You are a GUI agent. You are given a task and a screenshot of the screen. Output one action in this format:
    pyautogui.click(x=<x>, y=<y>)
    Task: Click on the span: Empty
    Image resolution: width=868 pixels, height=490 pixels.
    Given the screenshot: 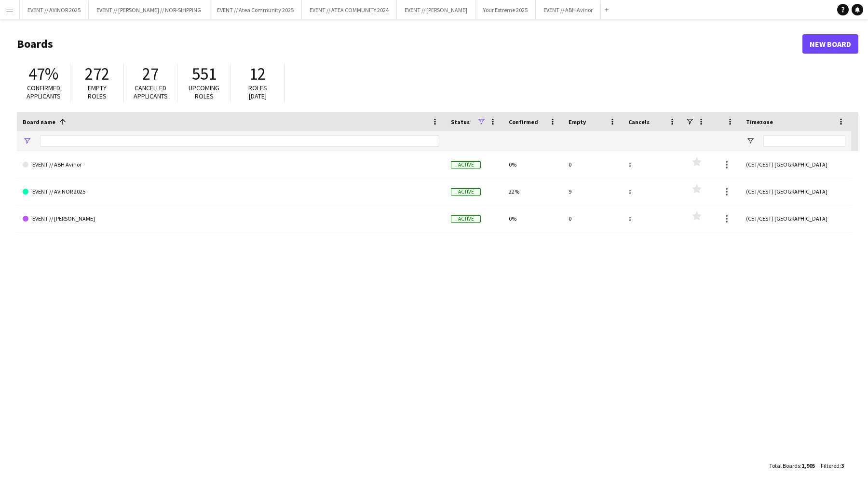 What is the action you would take?
    pyautogui.click(x=578, y=122)
    